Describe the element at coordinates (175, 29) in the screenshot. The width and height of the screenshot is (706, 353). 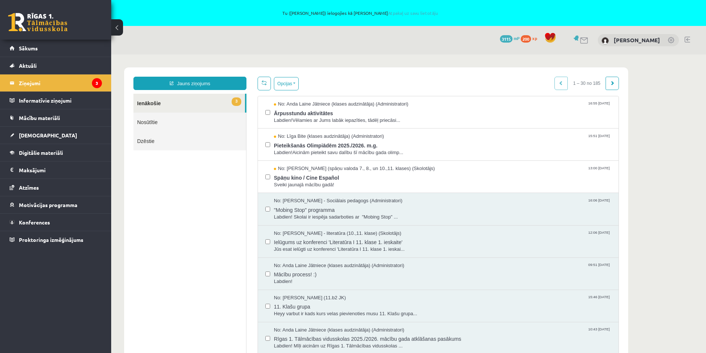
I see `button: Opcijas` at that location.